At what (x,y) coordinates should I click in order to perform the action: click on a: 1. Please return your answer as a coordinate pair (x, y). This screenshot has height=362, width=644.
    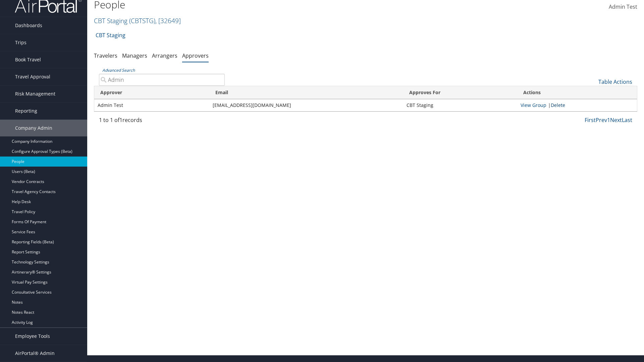
    Looking at the image, I should click on (608, 120).